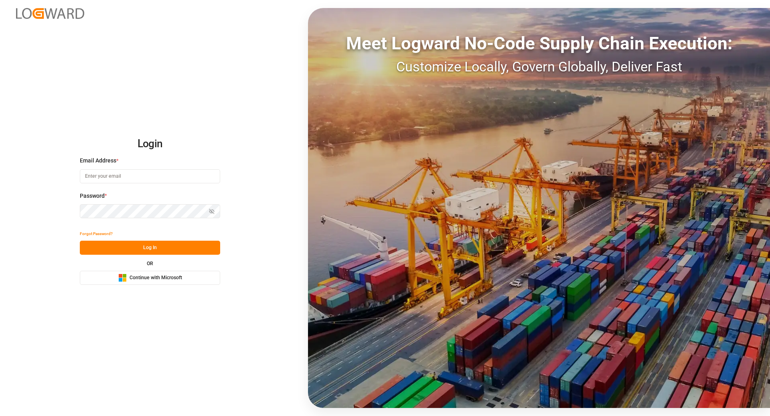 This screenshot has width=770, height=416. Describe the element at coordinates (98, 160) in the screenshot. I see `span: Email Address` at that location.